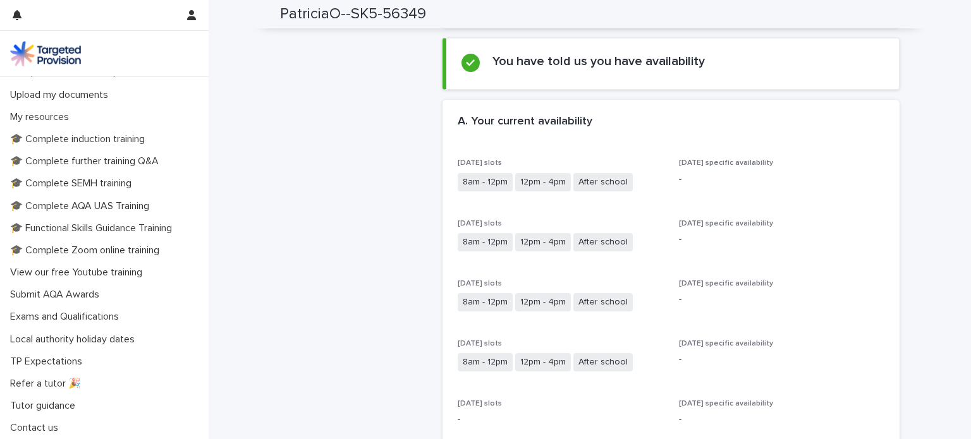  I want to click on img: M5nRWzHhSzIhMunXDL62, so click(46, 54).